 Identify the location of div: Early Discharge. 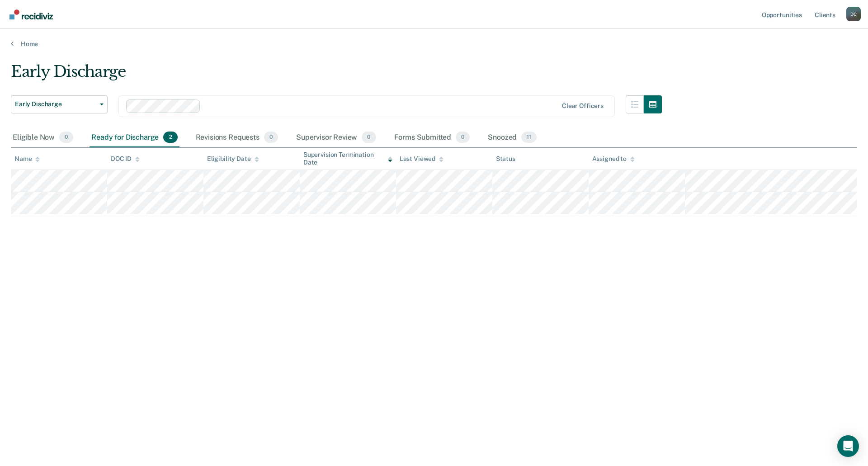
(336, 75).